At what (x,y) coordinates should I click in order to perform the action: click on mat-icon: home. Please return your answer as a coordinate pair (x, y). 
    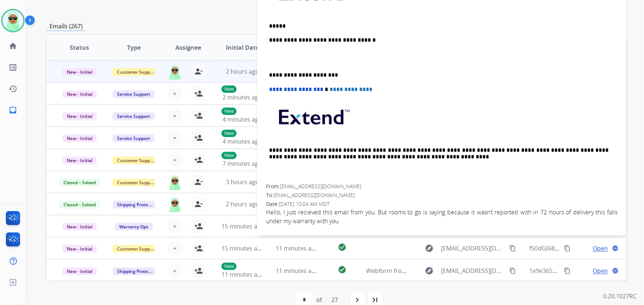
    Looking at the image, I should click on (13, 46).